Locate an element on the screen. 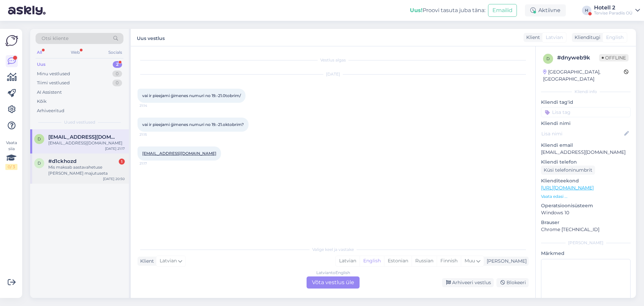 This screenshot has width=644, height=306. div: Vestlus algas is located at coordinates (333, 60).